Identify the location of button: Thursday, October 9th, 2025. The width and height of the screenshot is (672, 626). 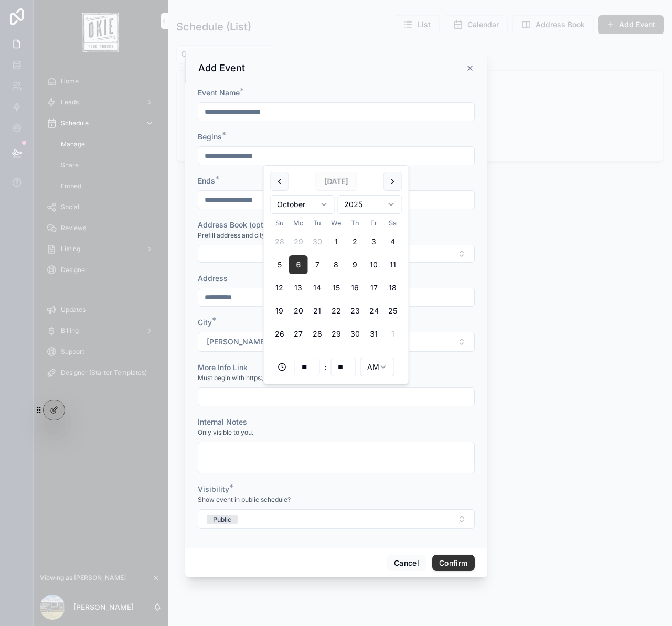
(355, 265).